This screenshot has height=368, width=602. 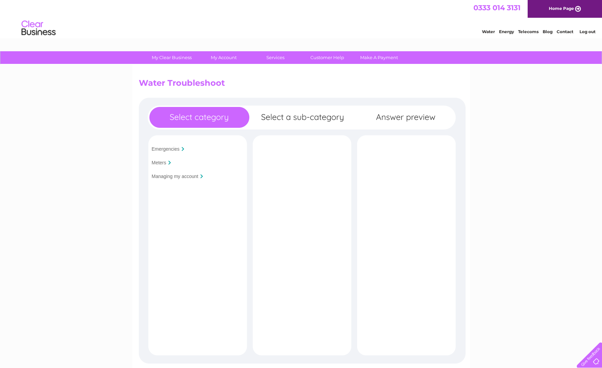 I want to click on a: Customer Help, so click(x=327, y=57).